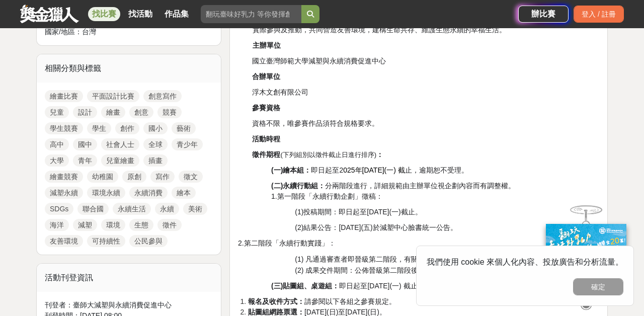 This screenshot has height=316, width=644. Describe the element at coordinates (155, 128) in the screenshot. I see `a: 國小` at that location.